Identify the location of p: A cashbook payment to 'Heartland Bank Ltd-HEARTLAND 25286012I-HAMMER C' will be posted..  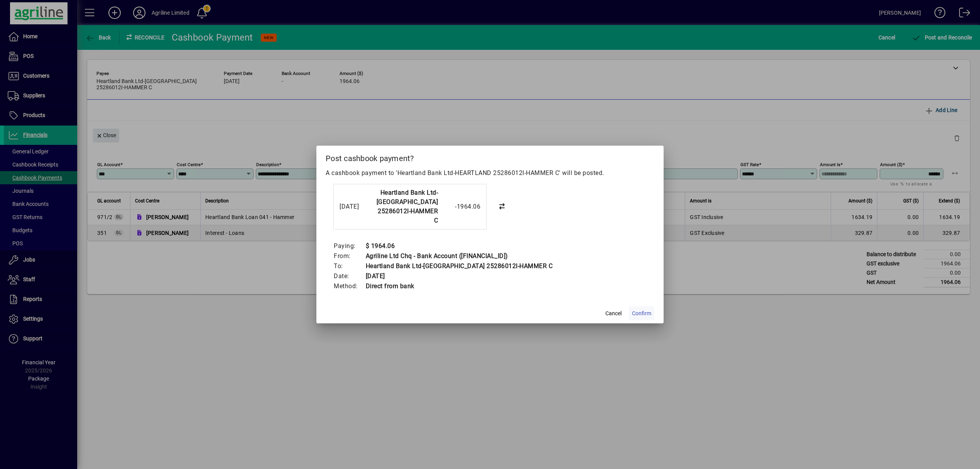
(490, 173).